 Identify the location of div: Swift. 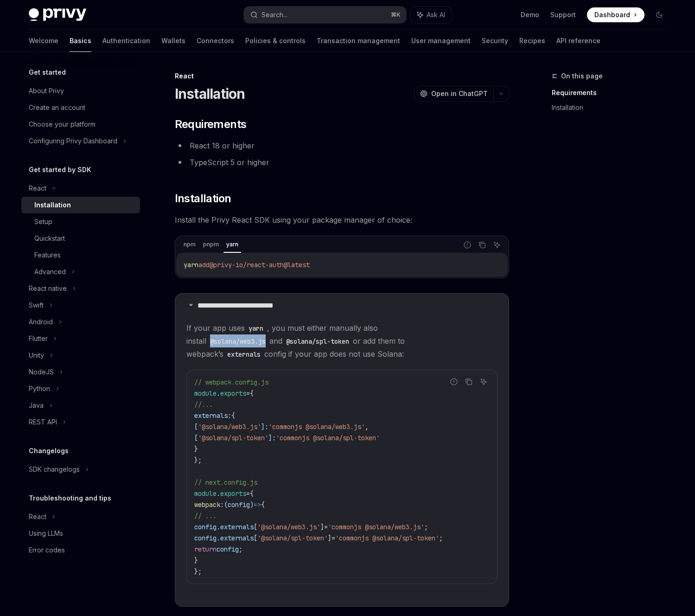
(36, 305).